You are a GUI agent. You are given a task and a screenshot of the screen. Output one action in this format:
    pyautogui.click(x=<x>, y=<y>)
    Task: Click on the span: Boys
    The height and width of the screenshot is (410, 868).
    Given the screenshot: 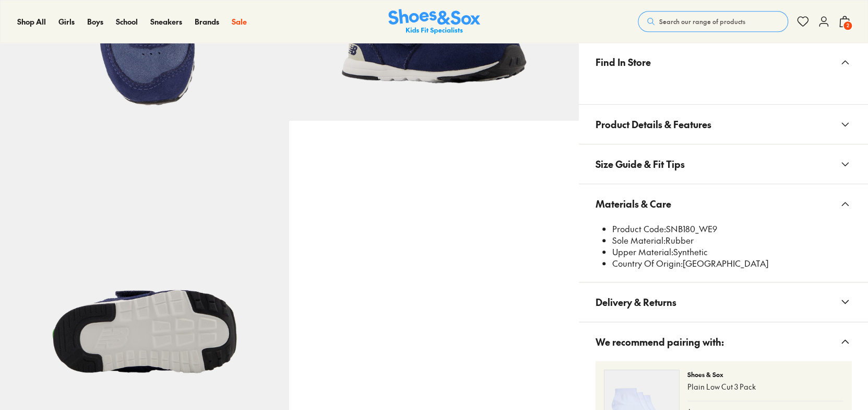 What is the action you would take?
    pyautogui.click(x=95, y=22)
    